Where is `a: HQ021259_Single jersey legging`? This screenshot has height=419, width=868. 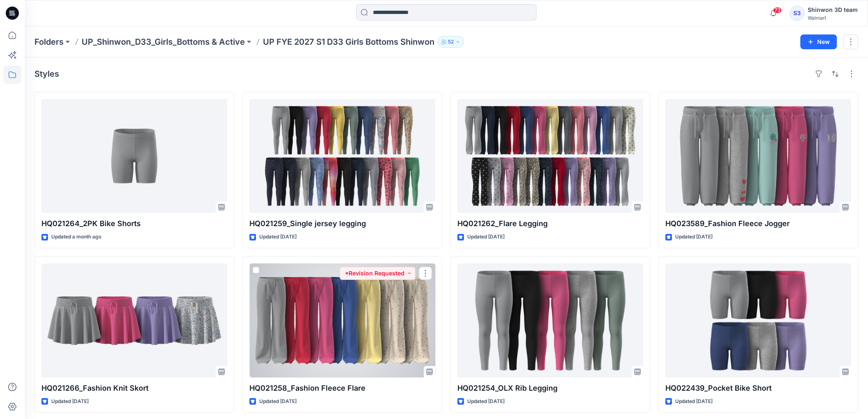
a: HQ021259_Single jersey legging is located at coordinates (342, 156).